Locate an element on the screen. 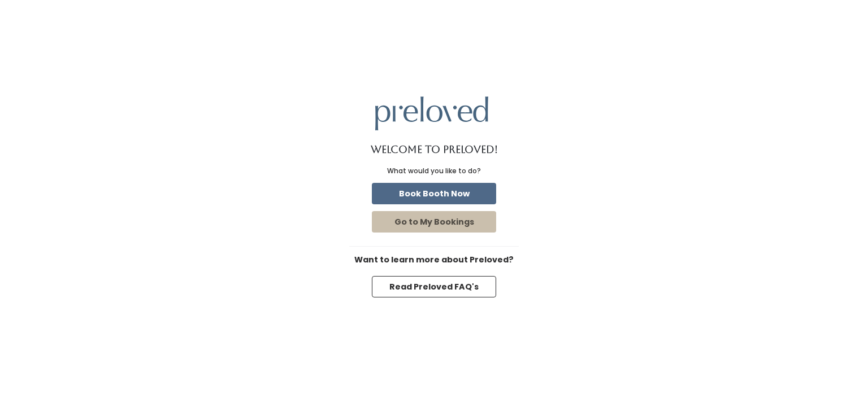 This screenshot has width=868, height=412. h1: Welcome to Preloved! is located at coordinates (434, 149).